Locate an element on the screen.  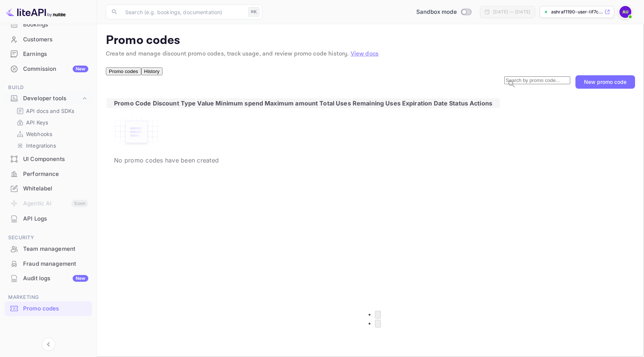
button: Promo codes is located at coordinates (123, 71).